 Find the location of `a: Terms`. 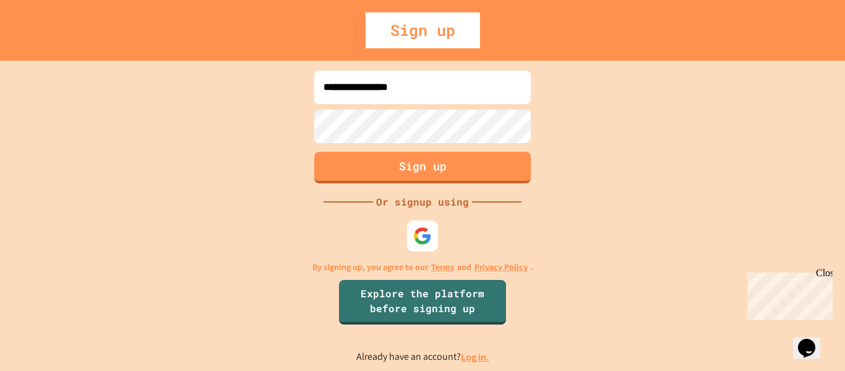

a: Terms is located at coordinates (442, 267).